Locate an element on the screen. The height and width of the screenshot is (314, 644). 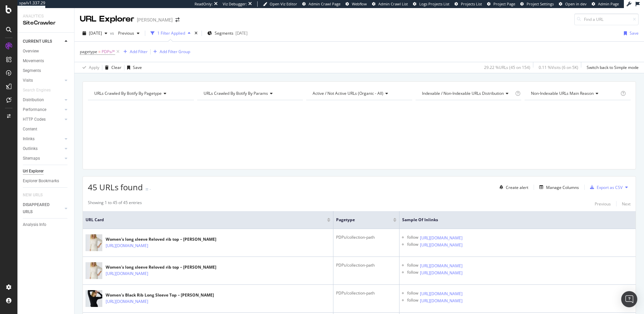
span: URLs Crawled By Botify By pagetype is located at coordinates (128, 93).